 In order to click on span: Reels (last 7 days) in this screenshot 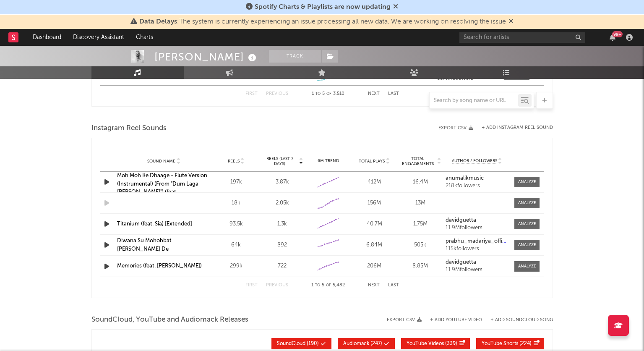, I will do `click(280, 161)`.